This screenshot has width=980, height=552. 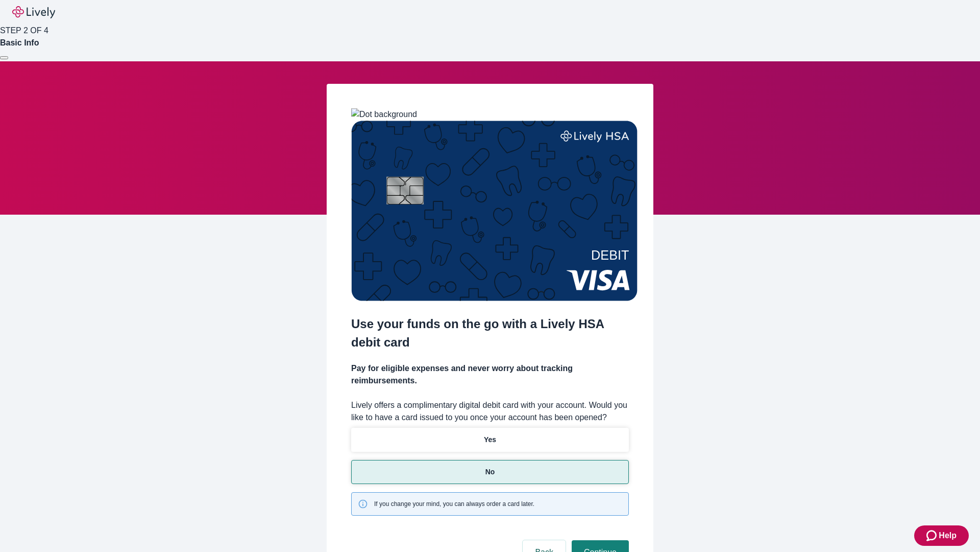 I want to click on button: Zendesk support iconHelp, so click(x=941, y=535).